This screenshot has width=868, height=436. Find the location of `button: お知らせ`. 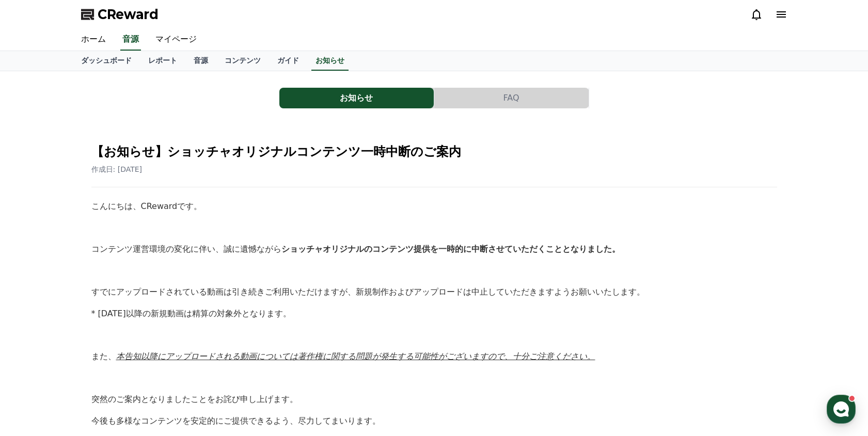

button: お知らせ is located at coordinates (356, 98).